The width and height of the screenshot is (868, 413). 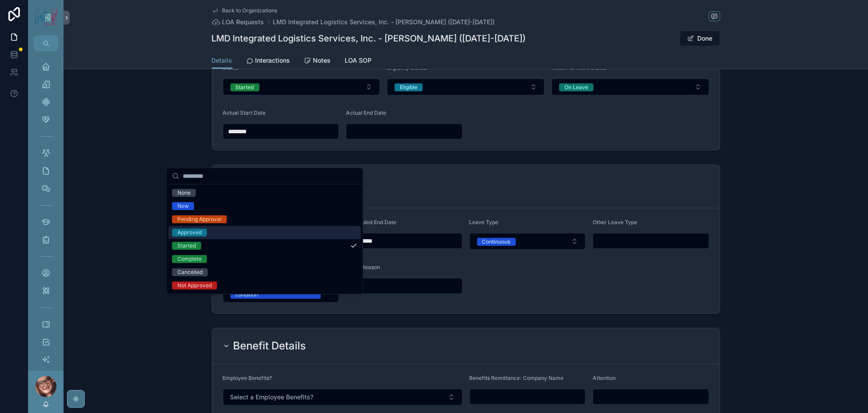 What do you see at coordinates (265, 239) in the screenshot?
I see `div: Suggestions` at bounding box center [265, 239].